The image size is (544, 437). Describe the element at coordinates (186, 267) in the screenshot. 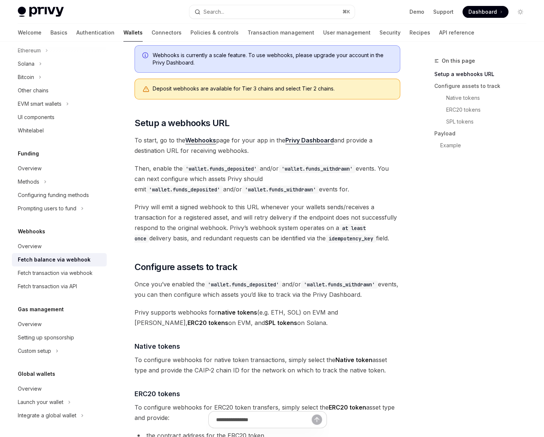

I see `span: Configure assets to track` at that location.